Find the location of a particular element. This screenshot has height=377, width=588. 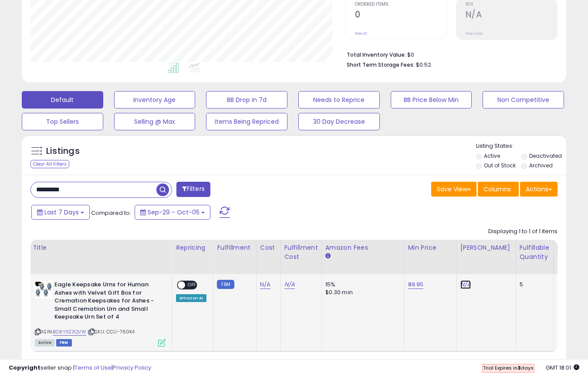

small: FBM is located at coordinates (225, 284).